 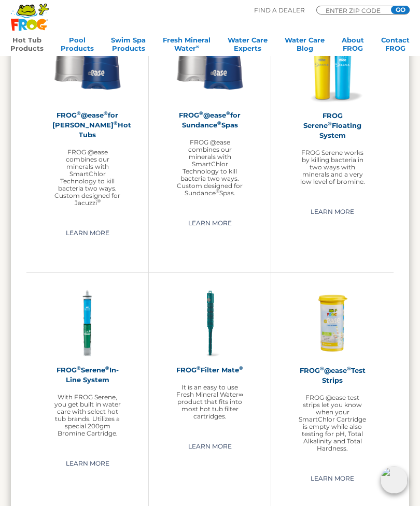 What do you see at coordinates (332, 125) in the screenshot?
I see `h2: FROG Serene Floating System` at bounding box center [332, 125].